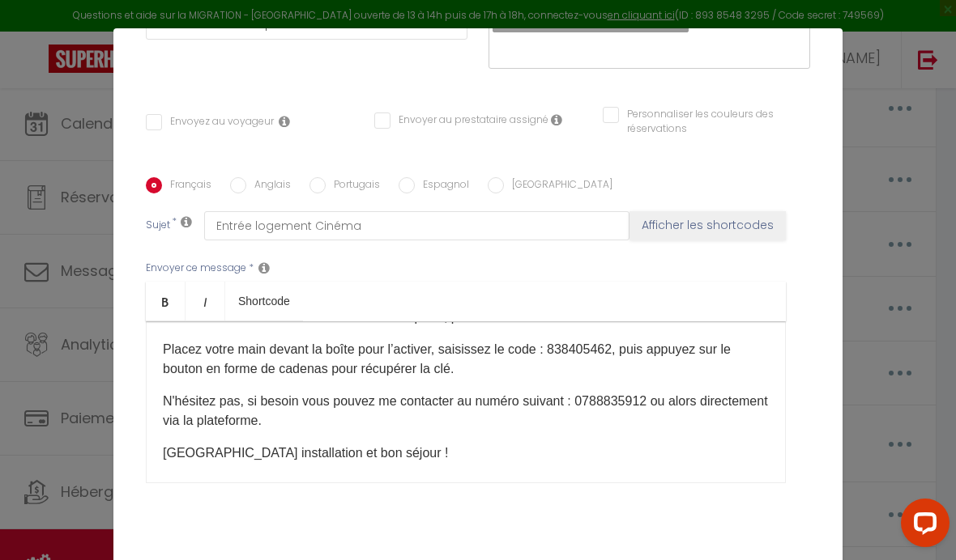 The width and height of the screenshot is (956, 560). What do you see at coordinates (264, 302) in the screenshot?
I see `a: Shortcode` at bounding box center [264, 302].